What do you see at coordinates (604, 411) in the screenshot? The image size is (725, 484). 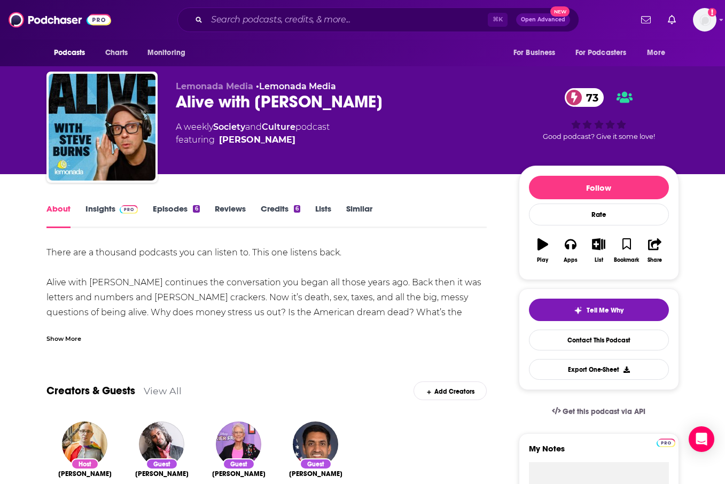 I see `span: Get this podcast via API` at bounding box center [604, 411].